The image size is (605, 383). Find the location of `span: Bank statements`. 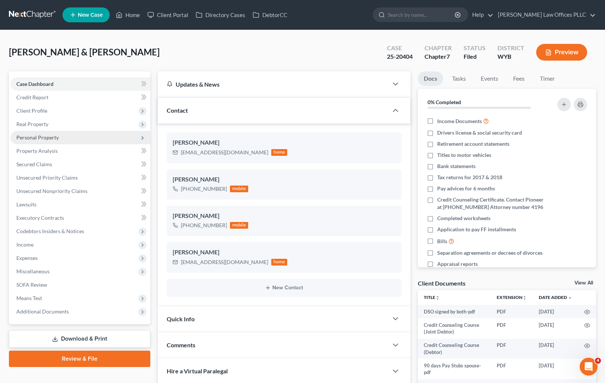

span: Bank statements is located at coordinates (456, 166).